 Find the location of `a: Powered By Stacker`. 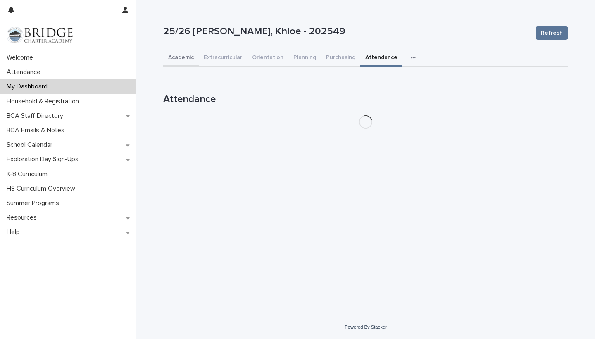

a: Powered By Stacker is located at coordinates (365, 327).